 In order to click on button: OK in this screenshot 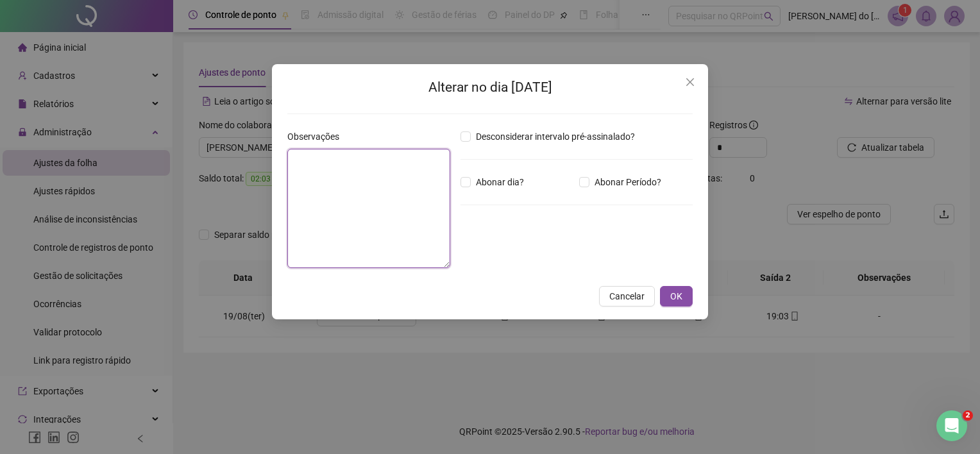, I will do `click(676, 296)`.